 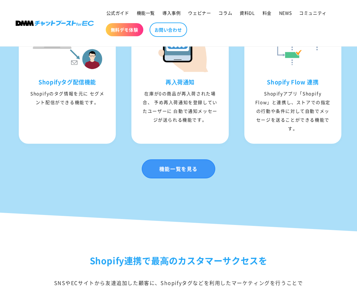 What do you see at coordinates (125, 30) in the screenshot?
I see `a: 無料デモ体験` at bounding box center [125, 30].